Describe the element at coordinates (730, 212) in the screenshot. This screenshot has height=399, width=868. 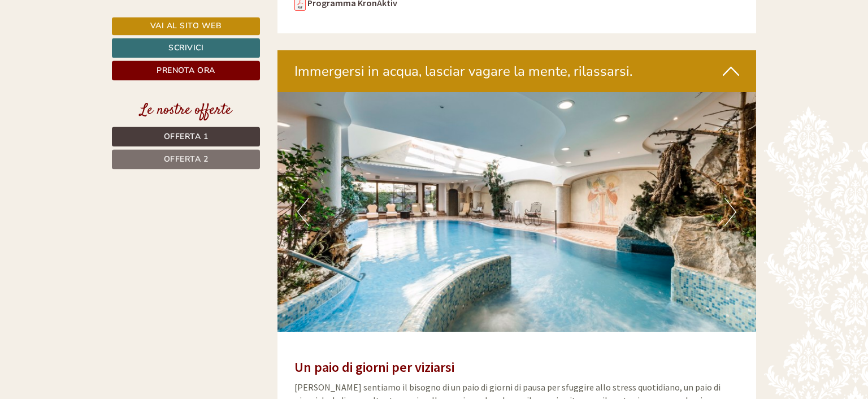
I see `button: Next` at that location.